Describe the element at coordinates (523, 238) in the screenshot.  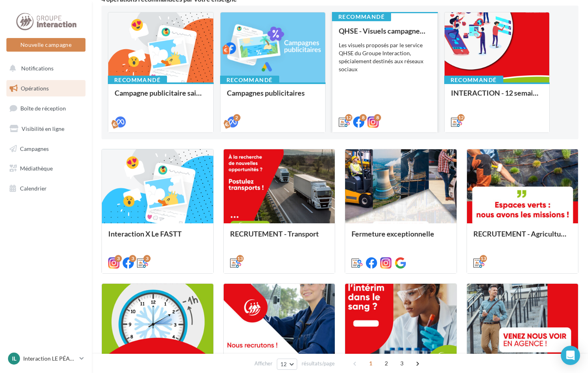
I see `div: RECRUTEMENT - Agriculture / Espaces verts` at that location.